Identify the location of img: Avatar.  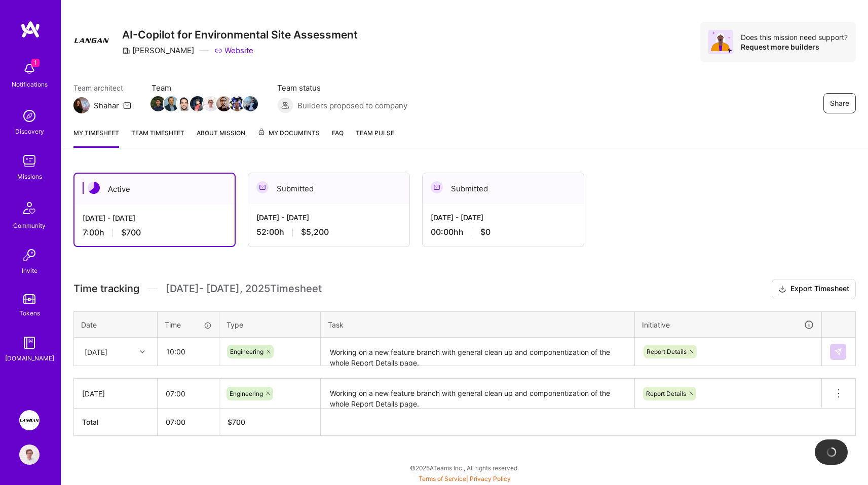
(720, 42).